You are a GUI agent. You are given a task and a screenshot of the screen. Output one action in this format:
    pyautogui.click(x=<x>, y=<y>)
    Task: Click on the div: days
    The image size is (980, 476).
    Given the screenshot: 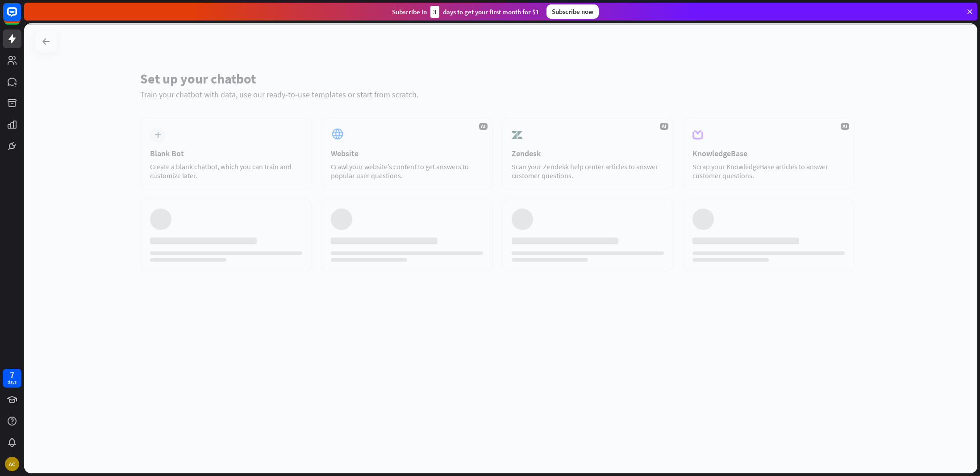 What is the action you would take?
    pyautogui.click(x=12, y=382)
    